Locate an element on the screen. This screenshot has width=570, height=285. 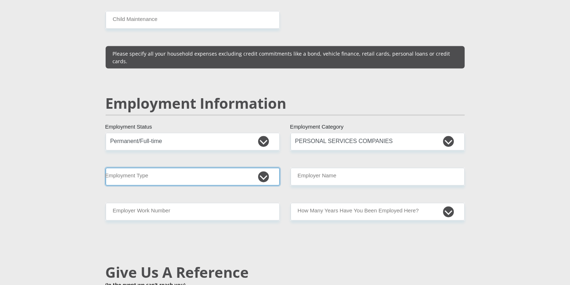
input: Employer's Name is located at coordinates (378, 176).